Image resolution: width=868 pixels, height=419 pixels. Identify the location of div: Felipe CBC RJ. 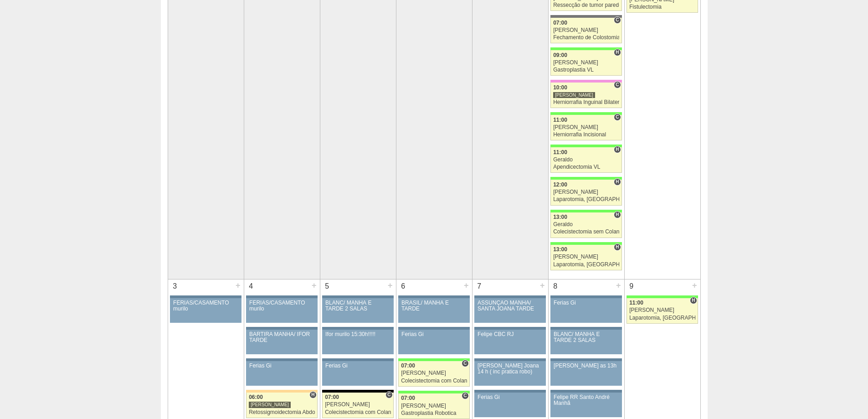
(510, 335).